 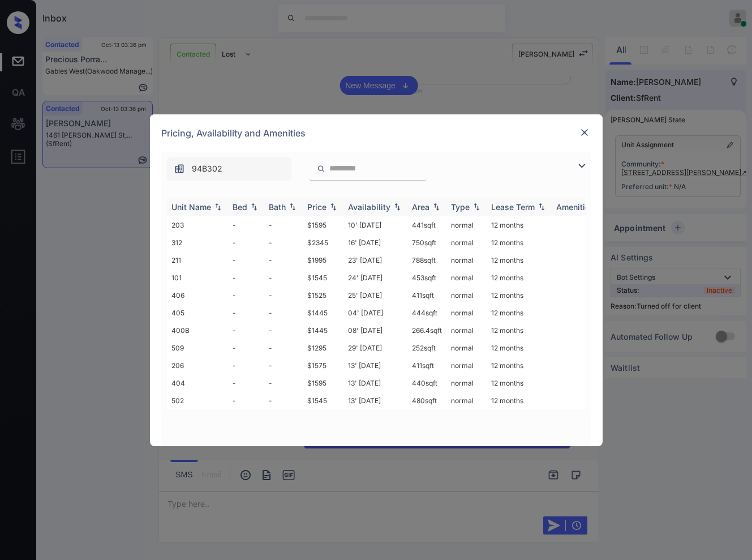 I want to click on div: Price, so click(x=317, y=207).